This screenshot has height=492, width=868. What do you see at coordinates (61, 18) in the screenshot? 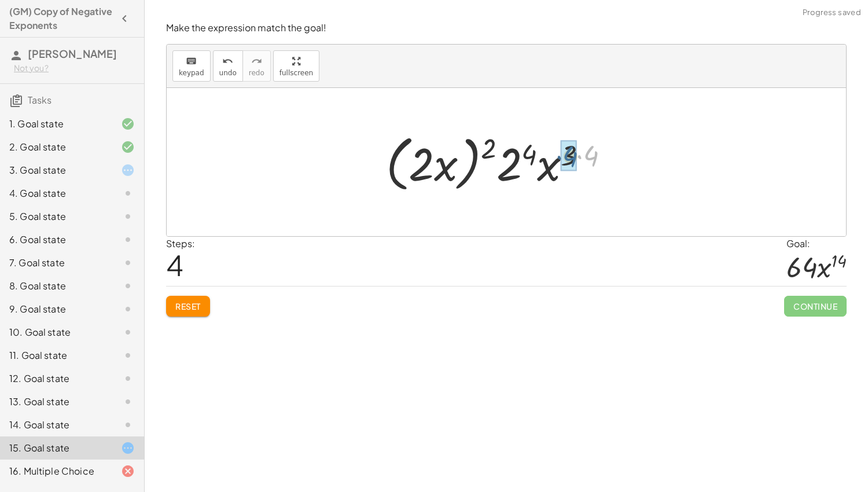
I see `h4: (GM) Copy of Negative Exponents` at bounding box center [61, 18].